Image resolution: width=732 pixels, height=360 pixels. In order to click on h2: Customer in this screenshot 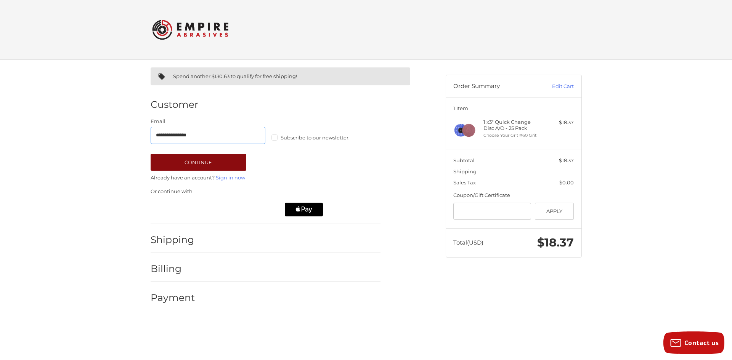, I will do `click(174, 105)`.